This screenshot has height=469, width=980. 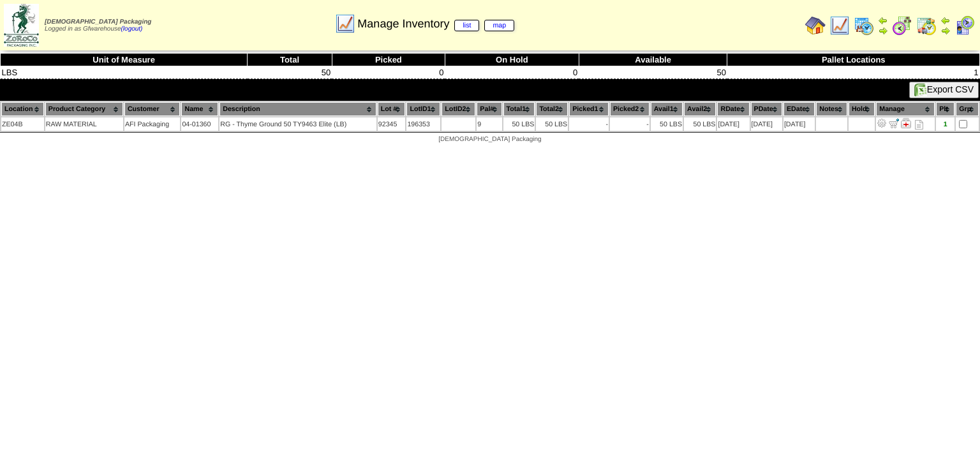 What do you see at coordinates (388, 60) in the screenshot?
I see `th: Picked` at bounding box center [388, 60].